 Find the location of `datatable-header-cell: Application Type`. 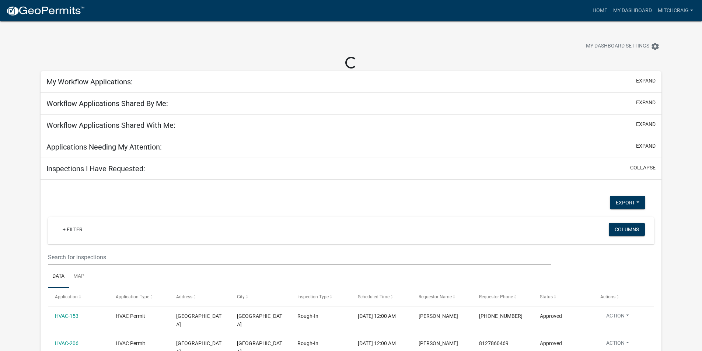

datatable-header-cell: Application Type is located at coordinates (139, 297).